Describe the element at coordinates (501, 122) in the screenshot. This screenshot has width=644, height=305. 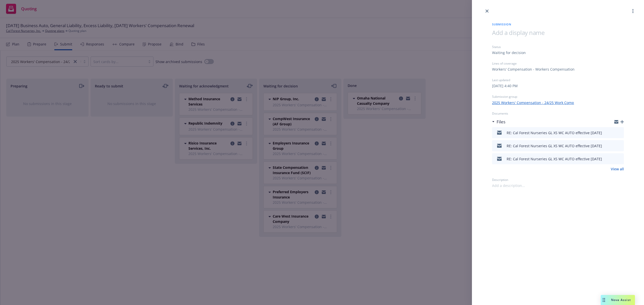
I see `h3: Files` at that location.